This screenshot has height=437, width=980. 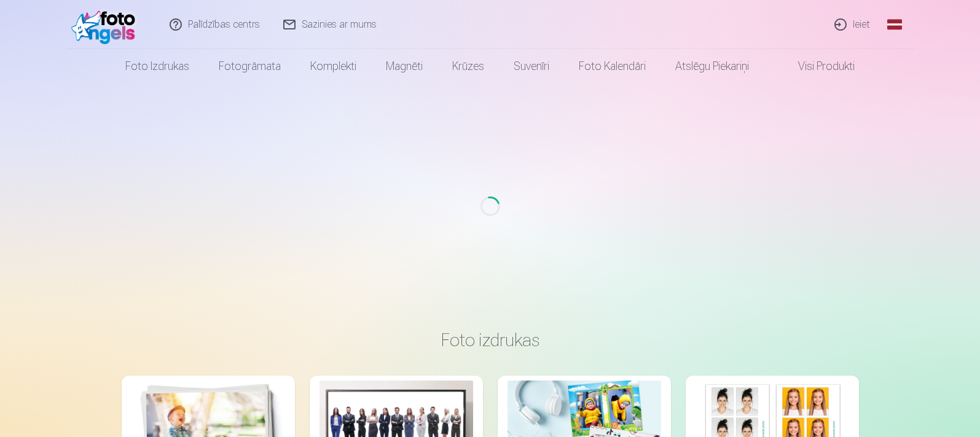 I want to click on a: Magnēti, so click(x=404, y=67).